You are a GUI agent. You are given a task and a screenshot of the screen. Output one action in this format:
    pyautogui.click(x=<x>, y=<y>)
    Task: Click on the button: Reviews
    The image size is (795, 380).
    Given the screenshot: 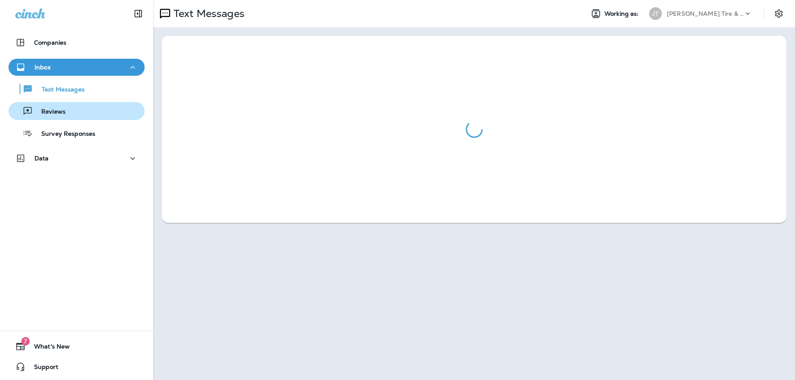 What is the action you would take?
    pyautogui.click(x=77, y=111)
    